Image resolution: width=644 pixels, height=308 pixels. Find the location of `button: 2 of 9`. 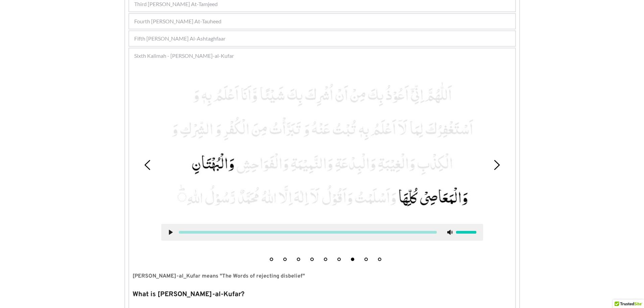

button: 2 of 9 is located at coordinates (285, 260).